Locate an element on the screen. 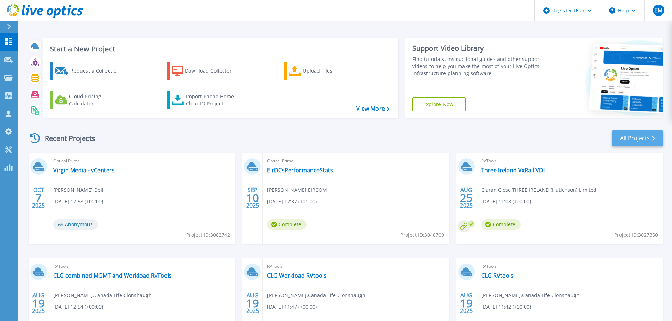 The image size is (672, 321). a: EirDCsPerformanceStats is located at coordinates (300, 170).